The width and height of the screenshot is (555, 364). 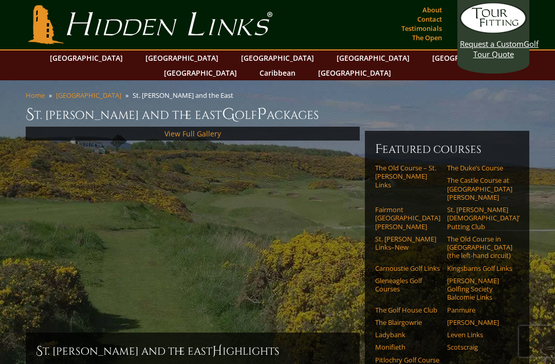 I want to click on a: The Duke’s Course, so click(x=480, y=168).